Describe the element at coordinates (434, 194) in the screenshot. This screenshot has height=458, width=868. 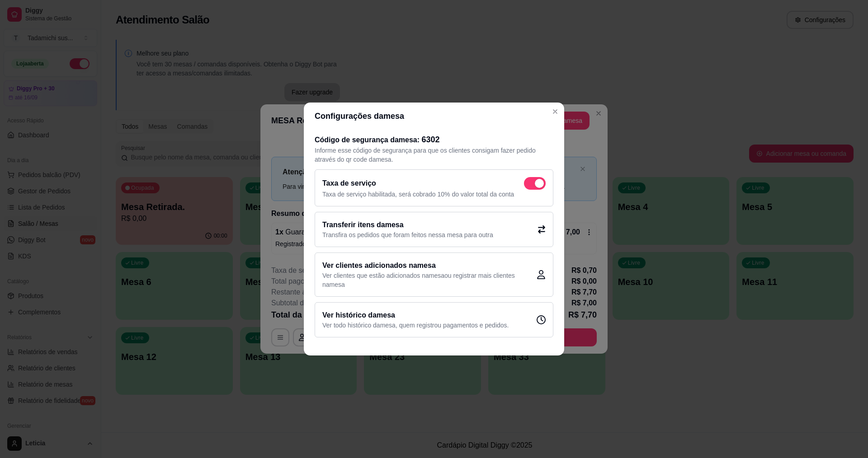
I see `p: Taxa de serviço habilitada, será cobrado 10% do valor total da conta` at that location.